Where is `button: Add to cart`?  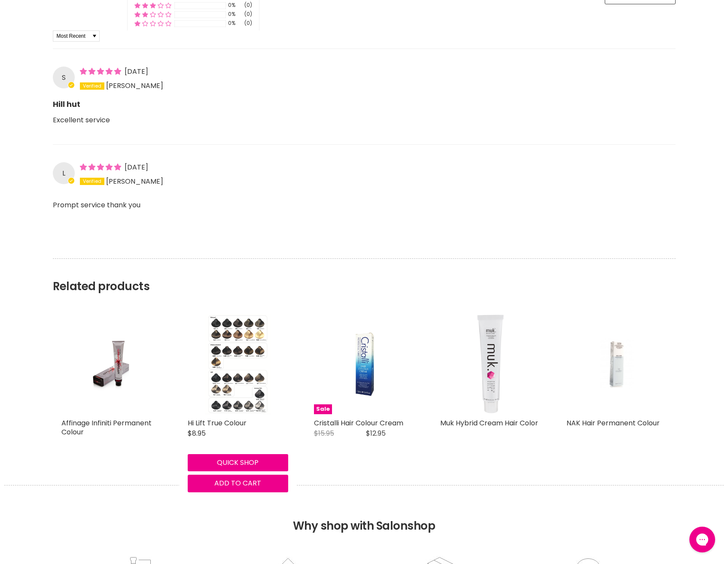 button: Add to cart is located at coordinates (237, 483).